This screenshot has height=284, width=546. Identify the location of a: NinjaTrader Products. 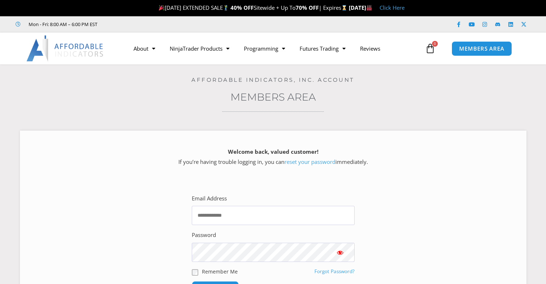
(199, 48).